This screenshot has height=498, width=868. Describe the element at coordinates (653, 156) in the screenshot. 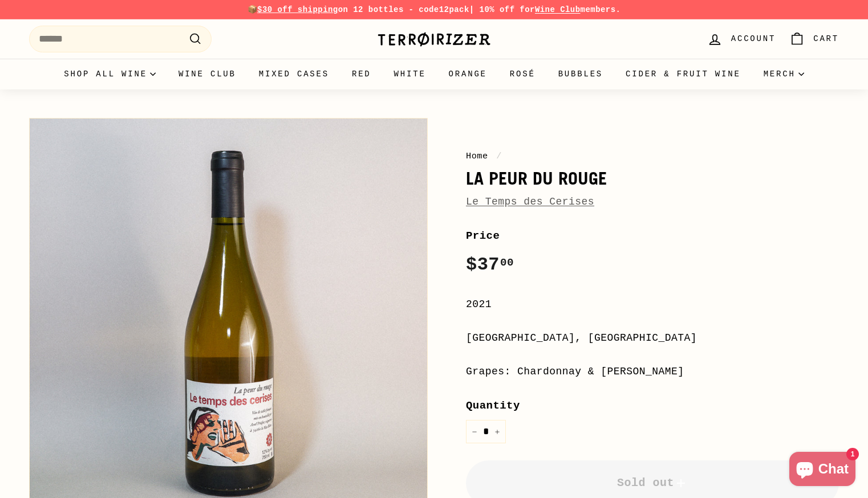

I see `nav: breadcrumbs` at that location.